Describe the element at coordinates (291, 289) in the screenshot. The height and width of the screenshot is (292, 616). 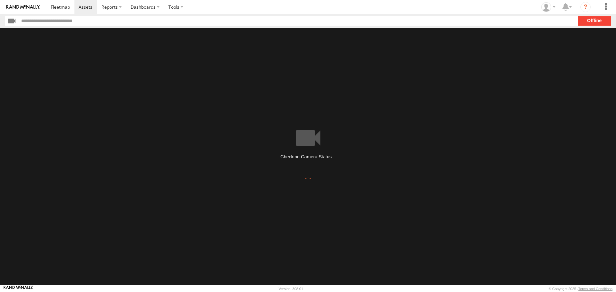
I see `div: Version: 308.01` at that location.